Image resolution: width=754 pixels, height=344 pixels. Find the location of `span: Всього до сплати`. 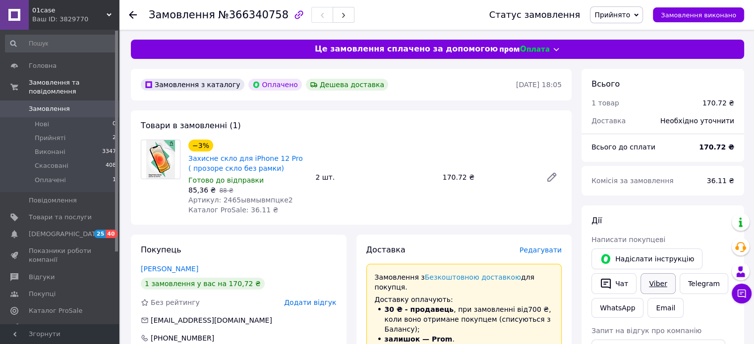

span: Всього до сплати is located at coordinates (623, 147).